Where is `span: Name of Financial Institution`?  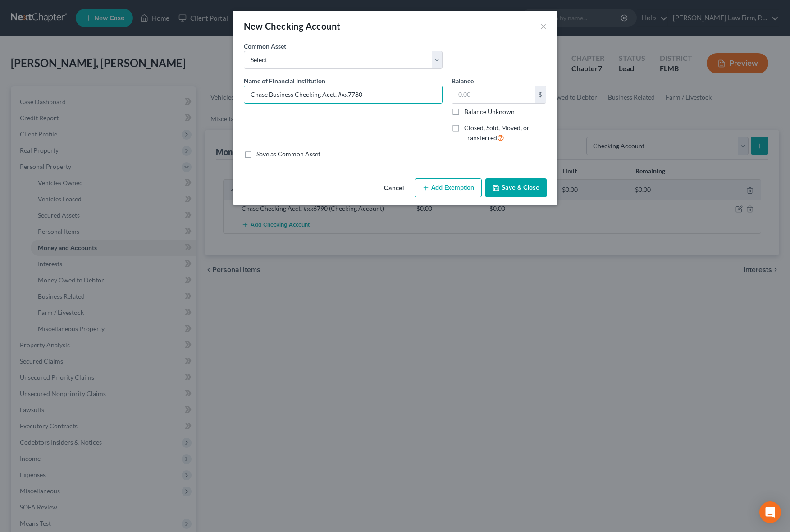
span: Name of Financial Institution is located at coordinates (284, 81).